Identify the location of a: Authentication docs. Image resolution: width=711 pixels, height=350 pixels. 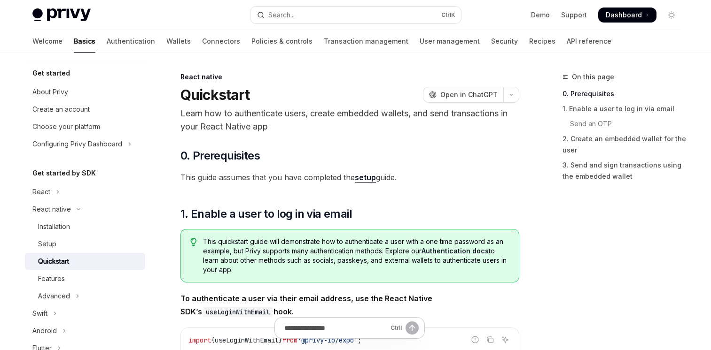
(455, 251).